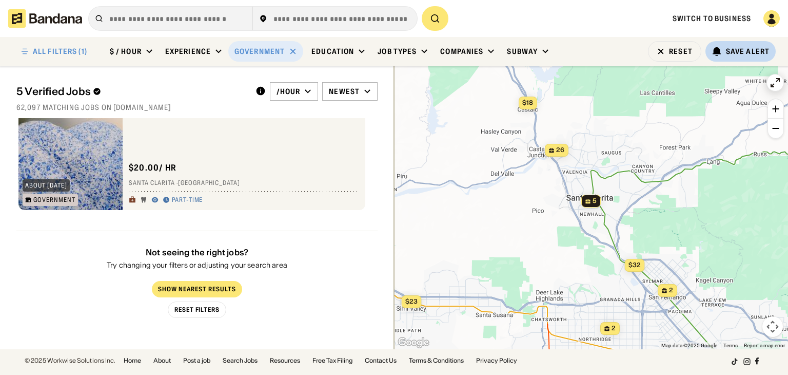 The width and height of the screenshot is (788, 375). I want to click on div: Job Types, so click(397, 51).